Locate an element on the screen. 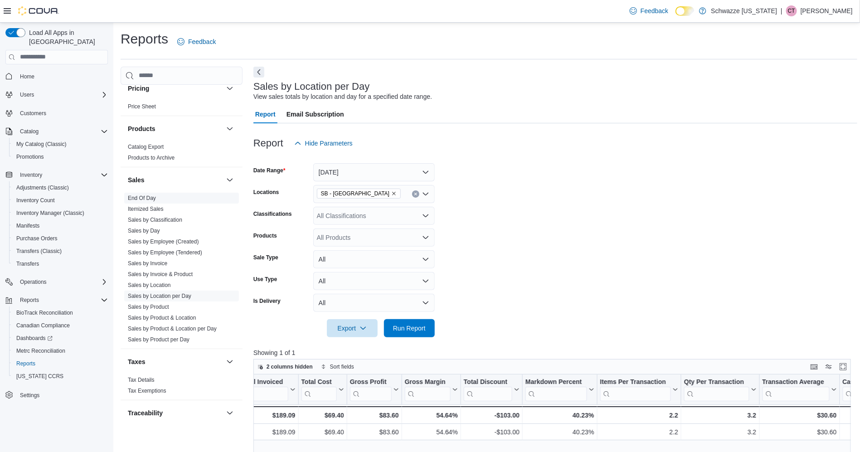 This screenshot has height=452, width=860. button: All is located at coordinates (374, 303).